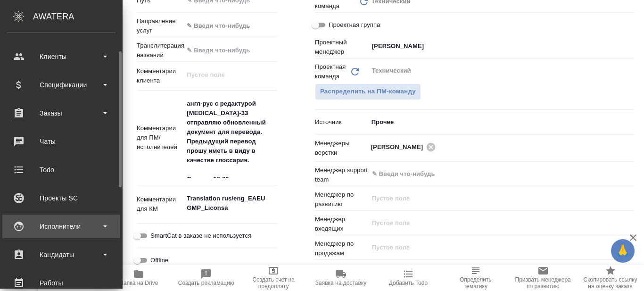 The height and width of the screenshot is (291, 644). I want to click on button: Создать счет на предоплату, so click(274, 278).